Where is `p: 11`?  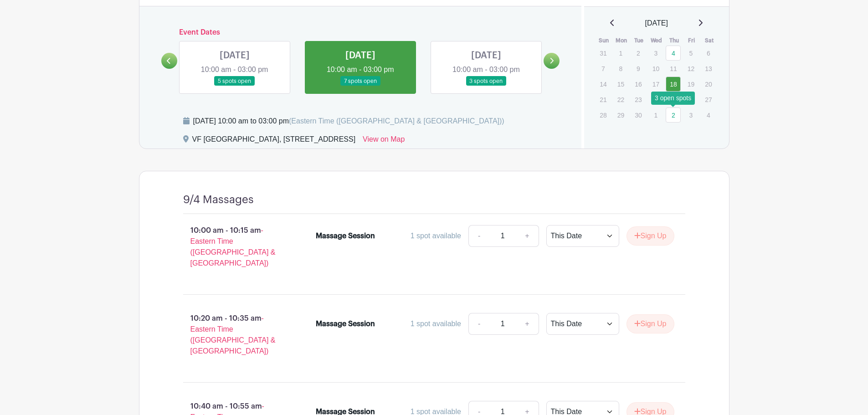
p: 11 is located at coordinates (673, 68).